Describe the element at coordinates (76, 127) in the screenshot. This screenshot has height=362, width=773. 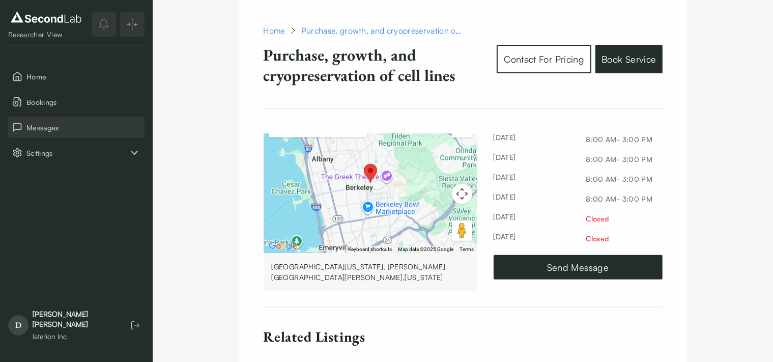
I see `li: Messages` at that location.